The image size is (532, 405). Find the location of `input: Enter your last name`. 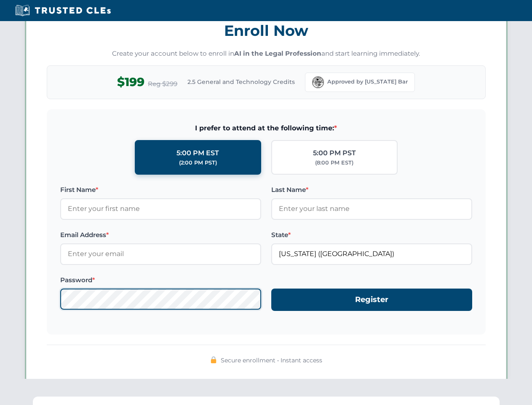

input: Enter your last name is located at coordinates (372, 209).